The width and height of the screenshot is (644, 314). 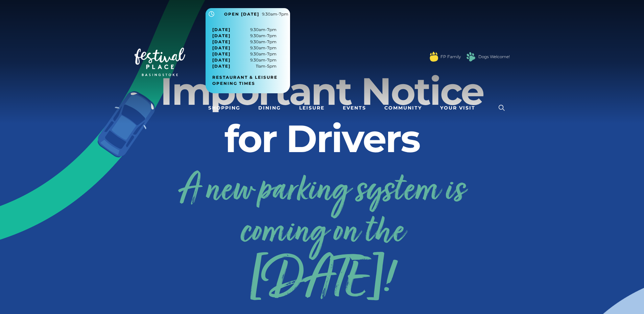 What do you see at coordinates (160, 62) in the screenshot?
I see `img: Festival Place Logo` at bounding box center [160, 62].